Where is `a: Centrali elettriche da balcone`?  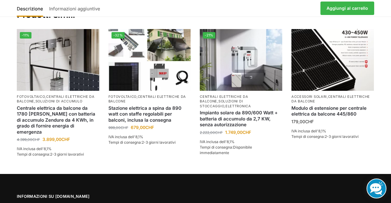
a: Centrali elettriche da balcone is located at coordinates (224, 99).